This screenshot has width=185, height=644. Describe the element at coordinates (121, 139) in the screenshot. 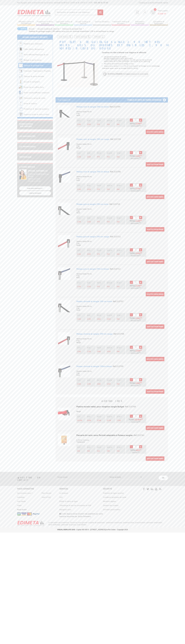

I see `div: Poteau noir et sangle 290 cm rouge -` at that location.